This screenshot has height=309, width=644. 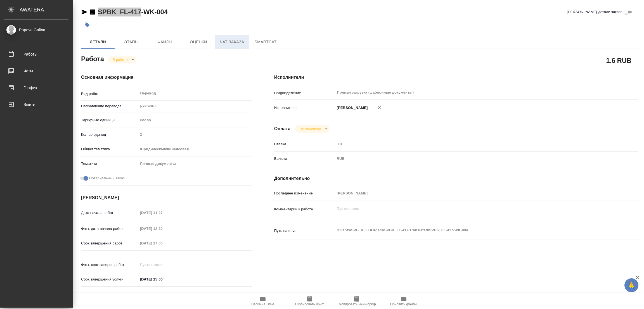 What do you see at coordinates (471, 159) in the screenshot?
I see `div: RUB` at bounding box center [471, 159].